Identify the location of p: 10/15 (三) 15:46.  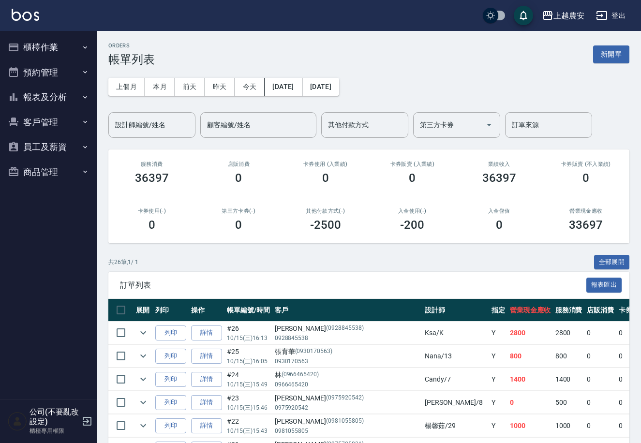
(248, 408).